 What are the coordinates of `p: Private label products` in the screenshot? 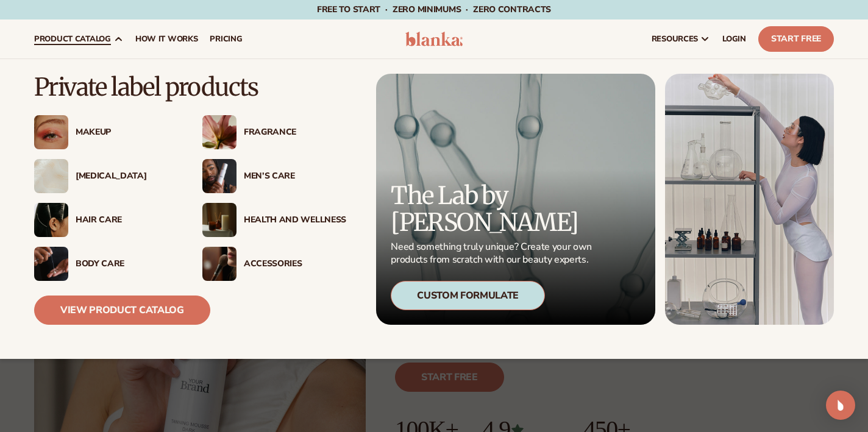 It's located at (190, 87).